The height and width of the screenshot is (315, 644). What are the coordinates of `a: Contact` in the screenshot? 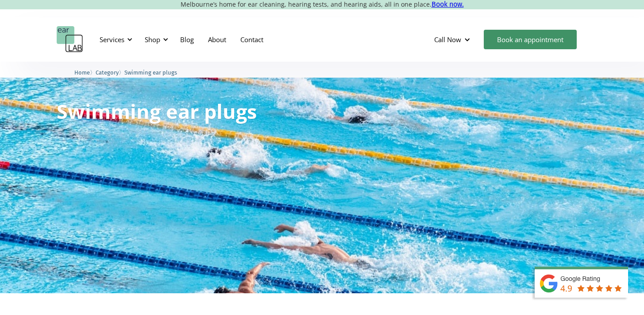 It's located at (252, 39).